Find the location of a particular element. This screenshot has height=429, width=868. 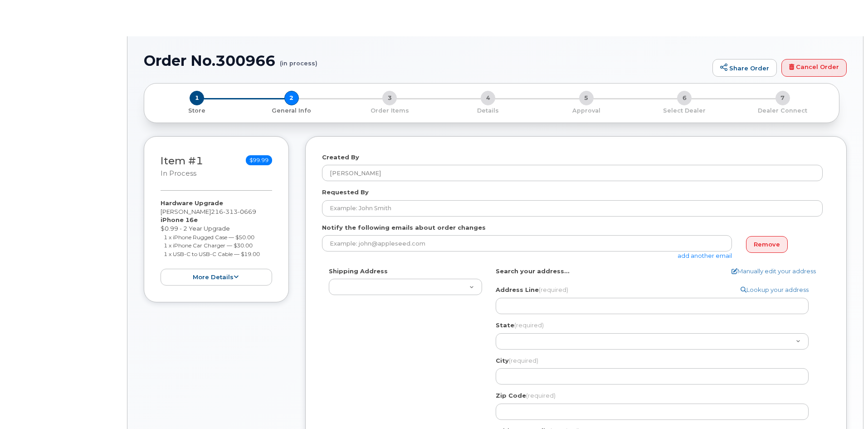

span: 0669 is located at coordinates (247, 211).